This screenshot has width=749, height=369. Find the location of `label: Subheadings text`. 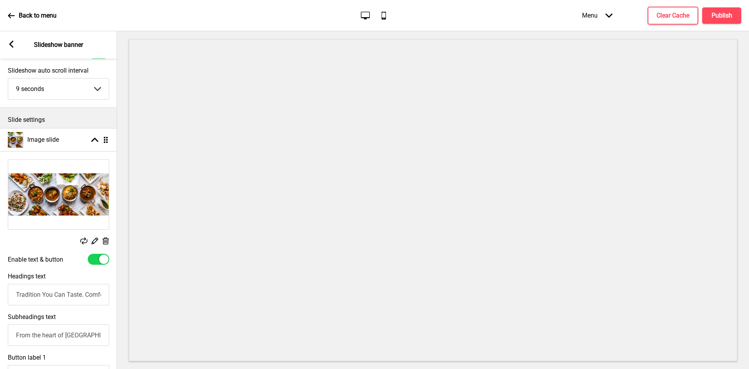

label: Subheadings text is located at coordinates (32, 316).